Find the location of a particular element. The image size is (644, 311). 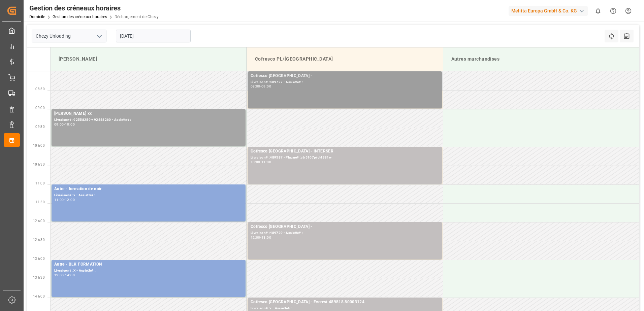

span: 13 h 00 is located at coordinates (39, 259).